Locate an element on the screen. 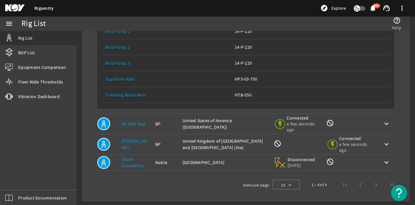 The width and height of the screenshot is (415, 205). a: Rigsentry is located at coordinates (44, 8).